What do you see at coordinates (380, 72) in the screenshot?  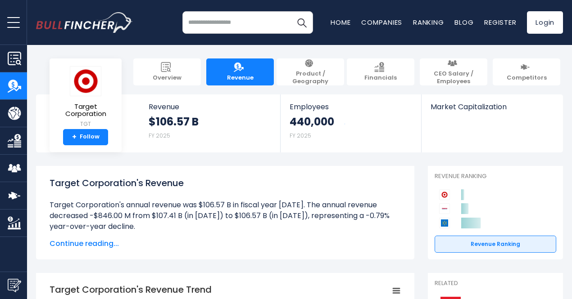 I see `a: Financials` at bounding box center [380, 72].